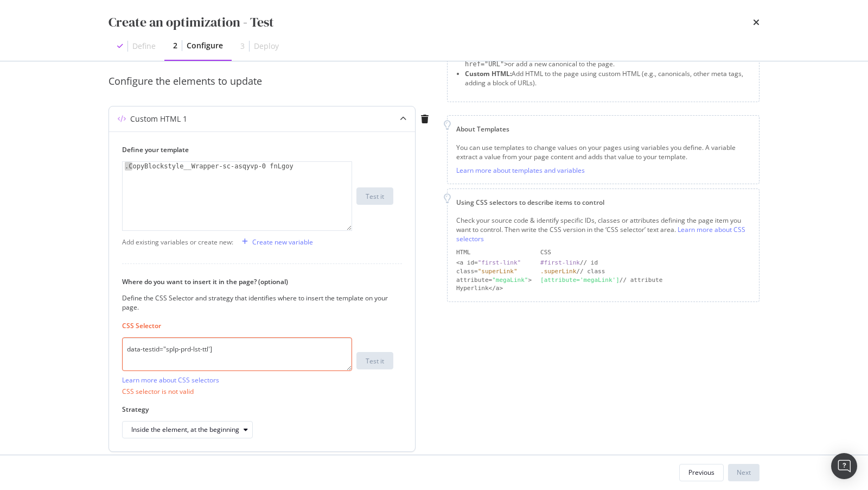 This screenshot has height=490, width=868. What do you see at coordinates (560, 262) in the screenshot?
I see `div: #first-link` at bounding box center [560, 262].